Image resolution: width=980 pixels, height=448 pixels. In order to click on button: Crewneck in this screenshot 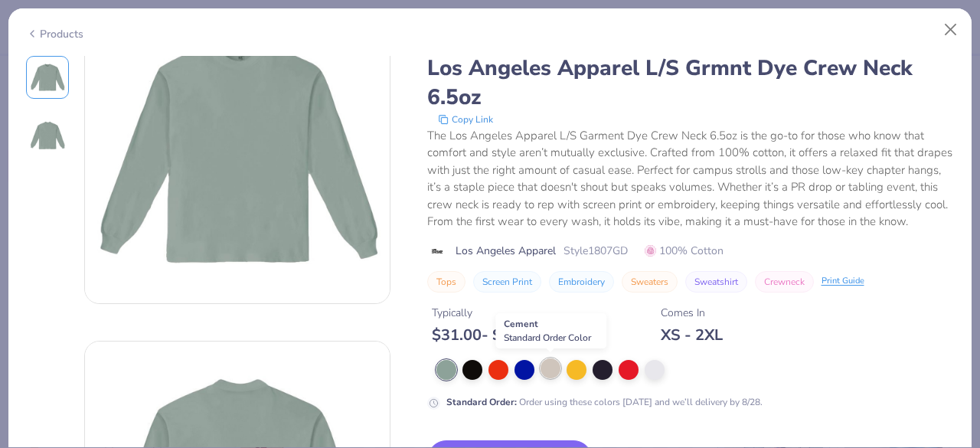, I will do `click(783, 282)`.